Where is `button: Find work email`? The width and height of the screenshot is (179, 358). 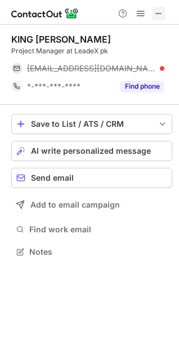
button: Find work email is located at coordinates (92, 230).